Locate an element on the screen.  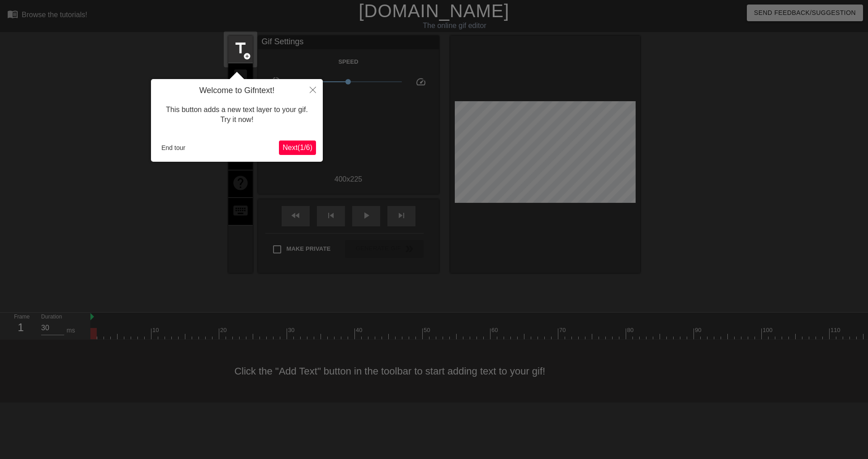
button: Next is located at coordinates (297, 148).